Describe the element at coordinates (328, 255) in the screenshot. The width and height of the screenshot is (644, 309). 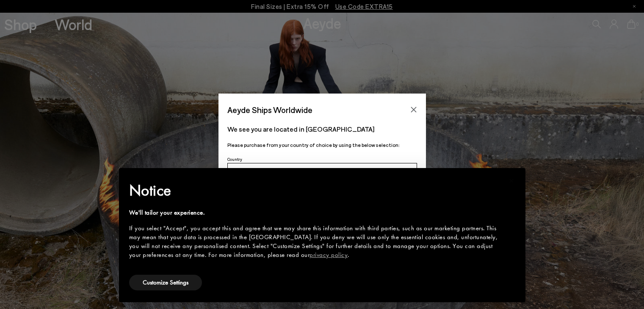
I see `a: privacy policy` at that location.